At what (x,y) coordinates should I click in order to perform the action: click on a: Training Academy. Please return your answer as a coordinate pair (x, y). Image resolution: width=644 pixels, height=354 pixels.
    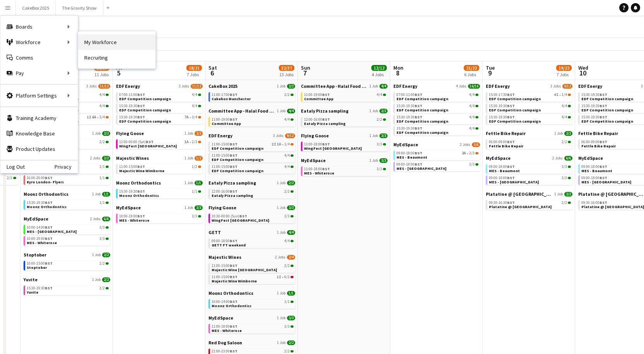
    Looking at the image, I should click on (39, 118).